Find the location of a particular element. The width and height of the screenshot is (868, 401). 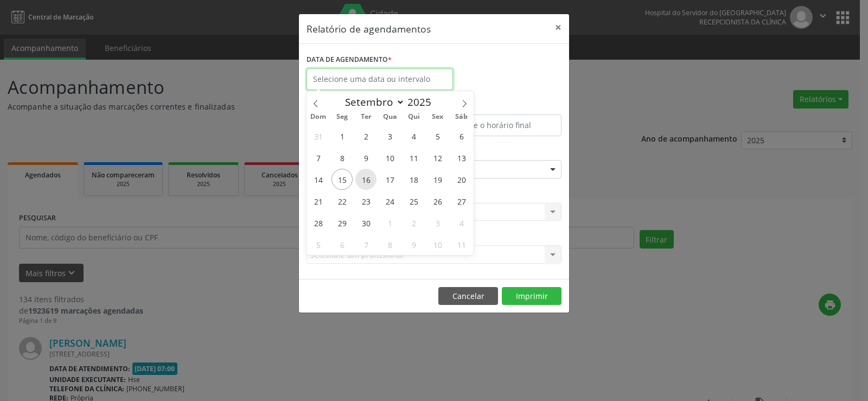

span: Setembro 19, 2025 is located at coordinates (438, 179).